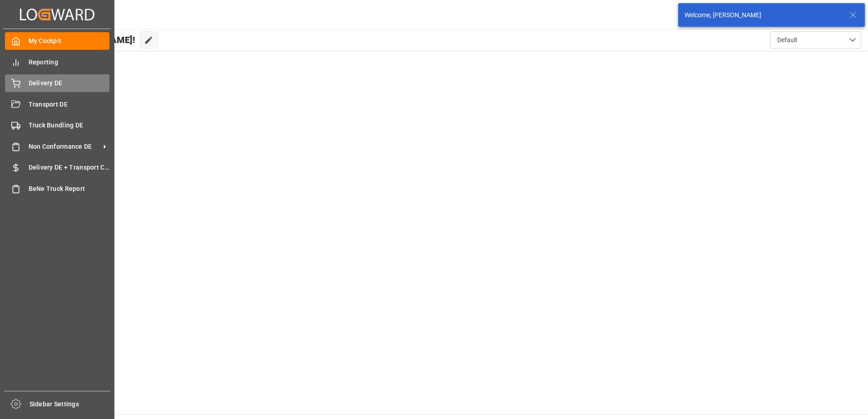 Image resolution: width=868 pixels, height=419 pixels. Describe the element at coordinates (57, 125) in the screenshot. I see `a: Truck Bundling DE` at that location.